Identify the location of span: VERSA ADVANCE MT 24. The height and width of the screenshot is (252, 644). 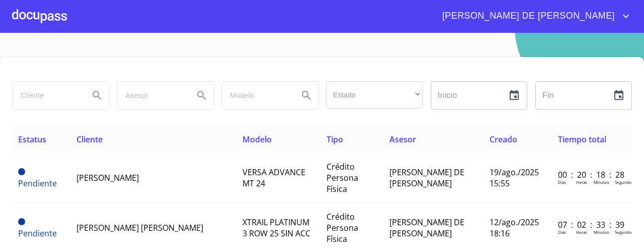
(274, 178).